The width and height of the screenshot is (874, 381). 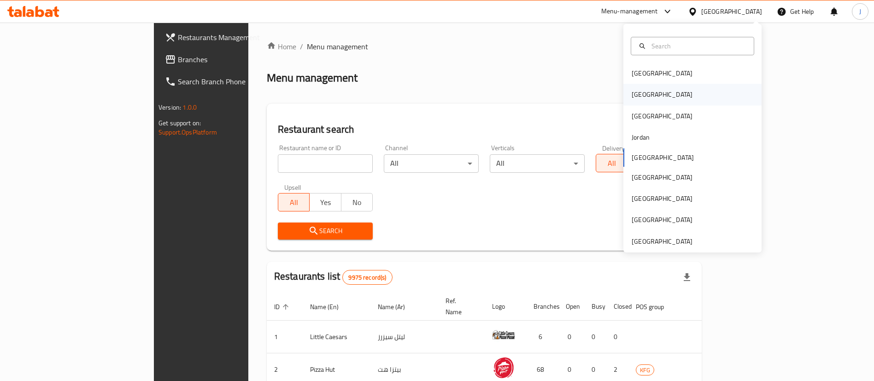 I want to click on span: Name (En), so click(x=331, y=307).